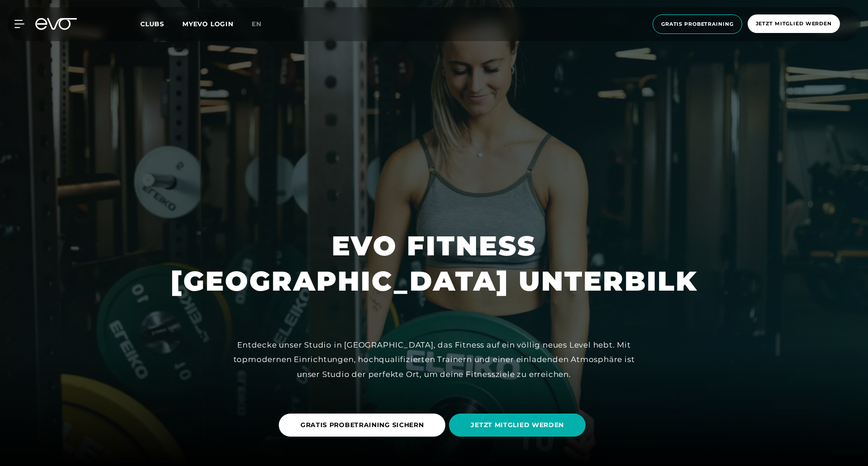 The image size is (868, 466). Describe the element at coordinates (518, 425) in the screenshot. I see `span: JETZT MITGLIED WERDEN` at that location.